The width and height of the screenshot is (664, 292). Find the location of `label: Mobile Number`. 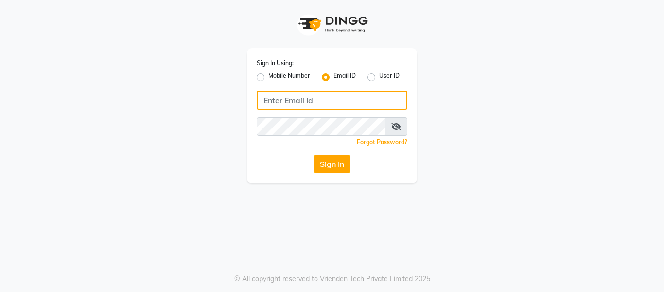

label: Mobile Number is located at coordinates (289, 77).